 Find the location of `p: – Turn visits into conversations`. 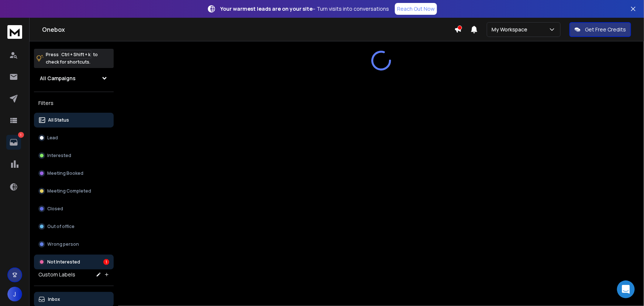

p: – Turn visits into conversations is located at coordinates (305, 9).